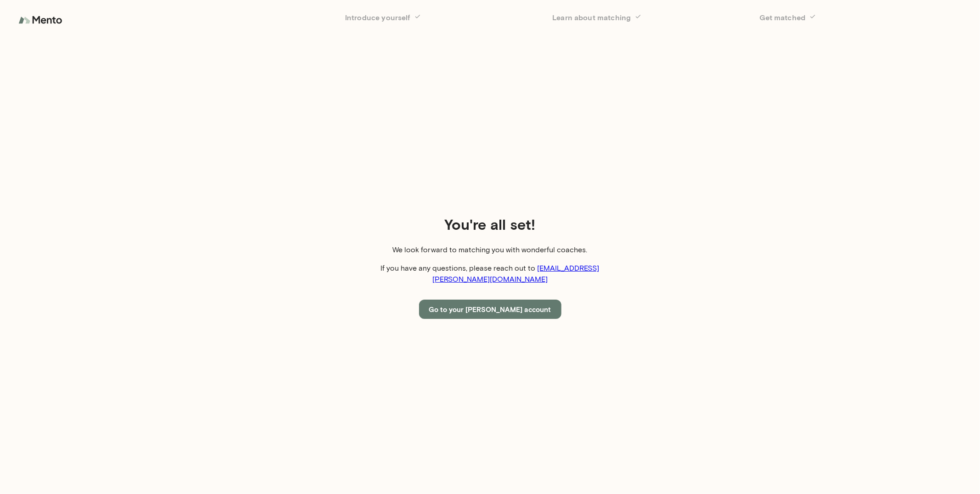 The width and height of the screenshot is (980, 494). I want to click on h6: Learn about matching, so click(653, 17).